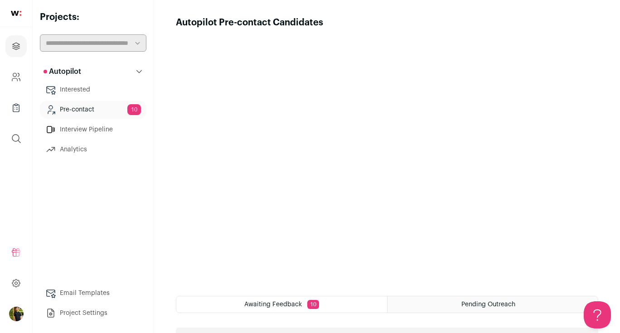  I want to click on img: 20078142-medium_jpg, so click(16, 314).